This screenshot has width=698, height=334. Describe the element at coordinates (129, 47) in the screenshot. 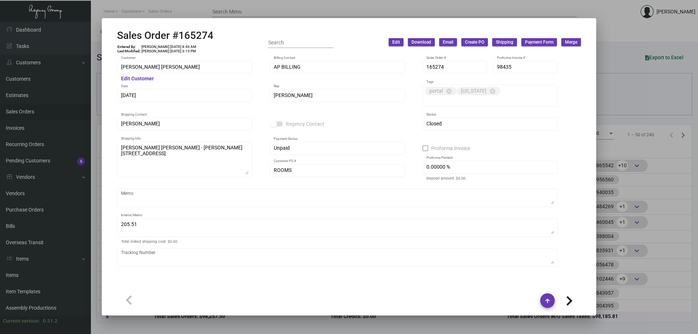

I see `td: Entered By:` at that location.